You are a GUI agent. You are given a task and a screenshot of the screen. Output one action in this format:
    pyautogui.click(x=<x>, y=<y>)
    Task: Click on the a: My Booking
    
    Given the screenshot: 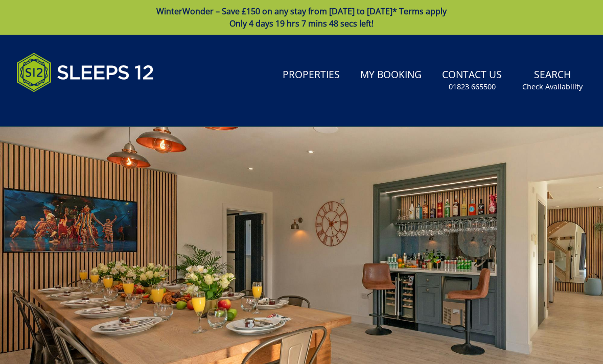 What is the action you would take?
    pyautogui.click(x=391, y=75)
    